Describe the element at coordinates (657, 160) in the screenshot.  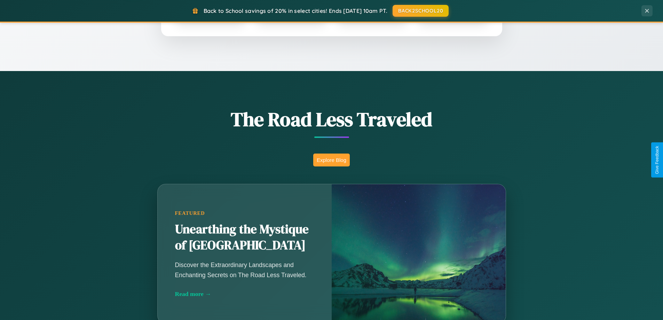
I see `div: Give Feedback` at that location.